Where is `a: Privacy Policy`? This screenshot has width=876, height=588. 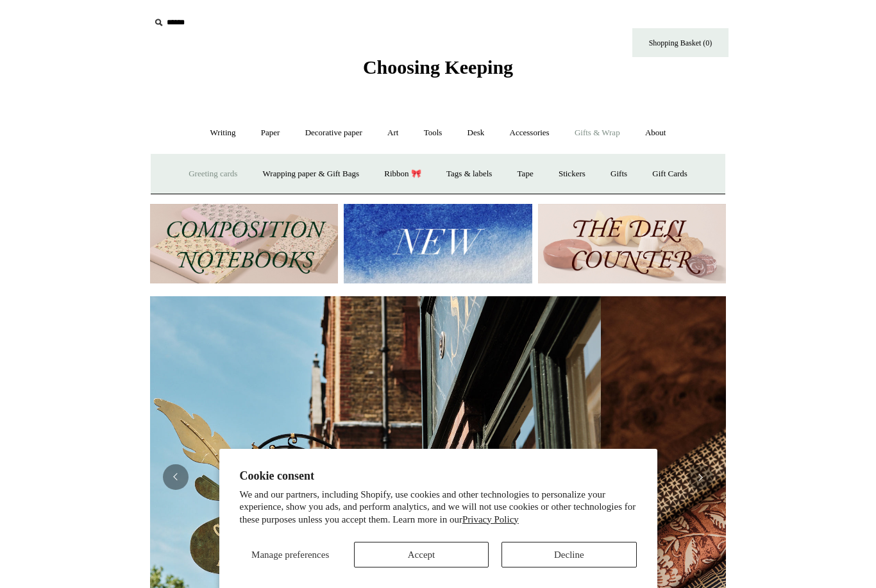 a: Privacy Policy is located at coordinates (491, 519).